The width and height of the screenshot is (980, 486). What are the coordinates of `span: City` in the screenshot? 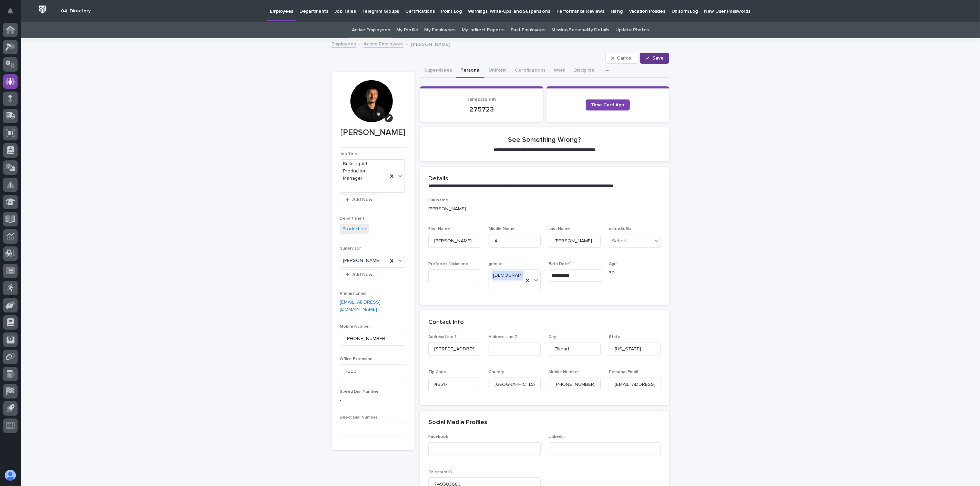 It's located at (552, 337).